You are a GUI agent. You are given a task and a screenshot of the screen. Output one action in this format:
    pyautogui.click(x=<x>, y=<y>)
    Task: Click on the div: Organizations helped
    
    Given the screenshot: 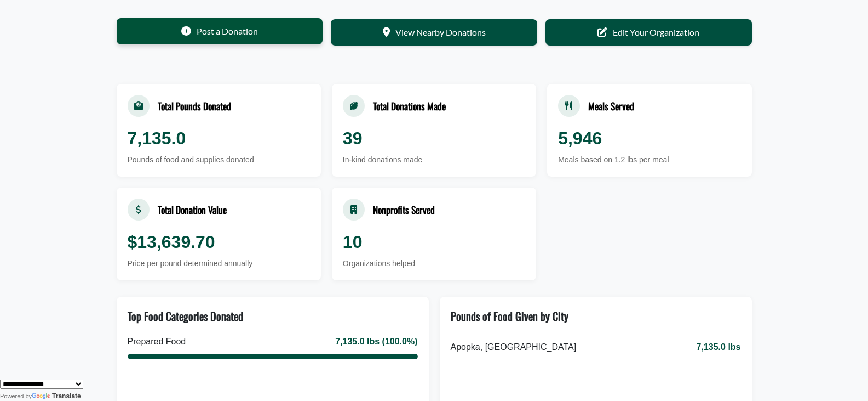 What is the action you would take?
    pyautogui.click(x=434, y=263)
    